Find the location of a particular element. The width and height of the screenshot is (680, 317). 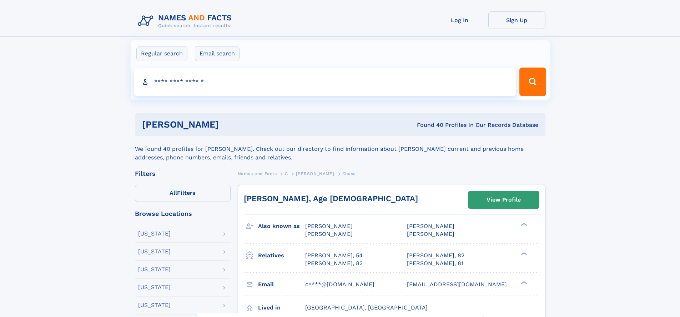

label: Email search is located at coordinates (217, 54).